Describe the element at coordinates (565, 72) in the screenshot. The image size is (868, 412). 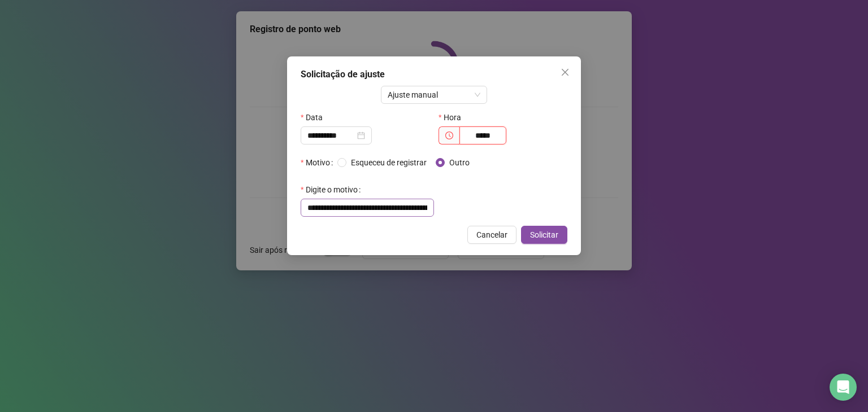
I see `button: Close` at that location.